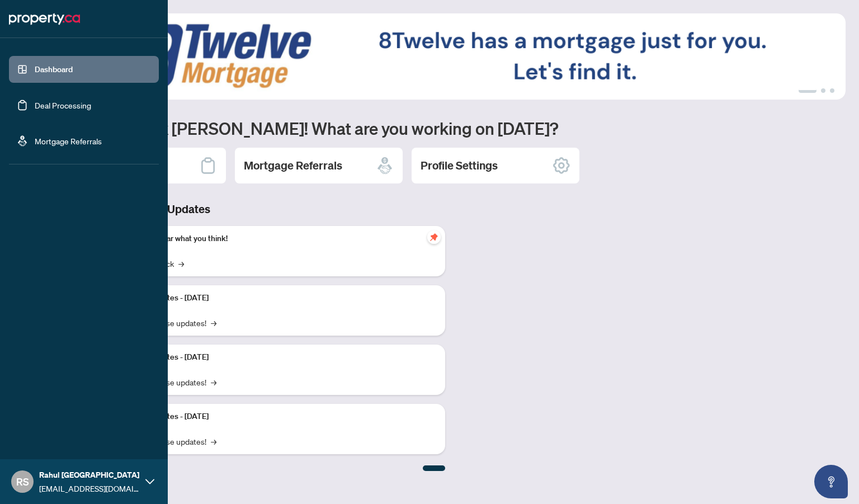 This screenshot has height=504, width=859. Describe the element at coordinates (832, 91) in the screenshot. I see `button: 3` at that location.